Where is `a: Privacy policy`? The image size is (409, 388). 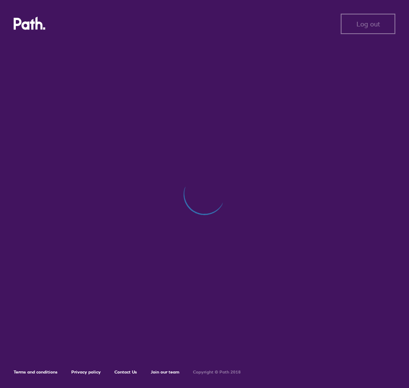 a: Privacy policy is located at coordinates (86, 372).